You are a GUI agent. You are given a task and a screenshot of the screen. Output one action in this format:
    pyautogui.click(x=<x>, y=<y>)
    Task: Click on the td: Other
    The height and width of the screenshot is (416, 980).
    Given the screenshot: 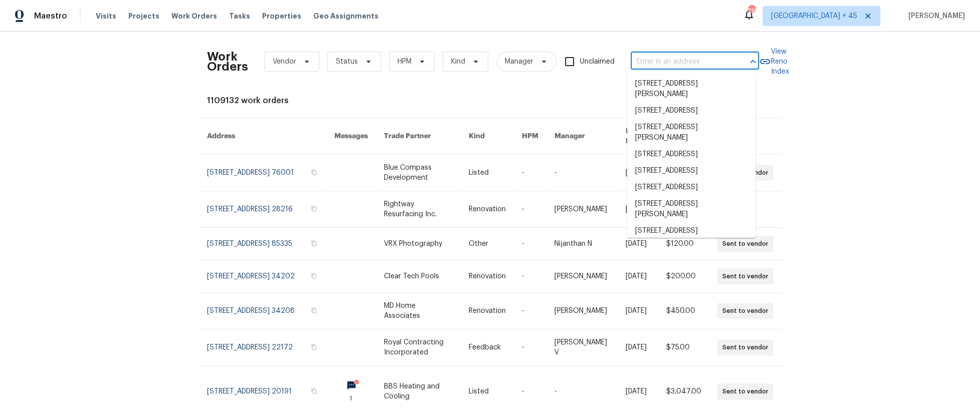 What is the action you would take?
    pyautogui.click(x=488, y=244)
    